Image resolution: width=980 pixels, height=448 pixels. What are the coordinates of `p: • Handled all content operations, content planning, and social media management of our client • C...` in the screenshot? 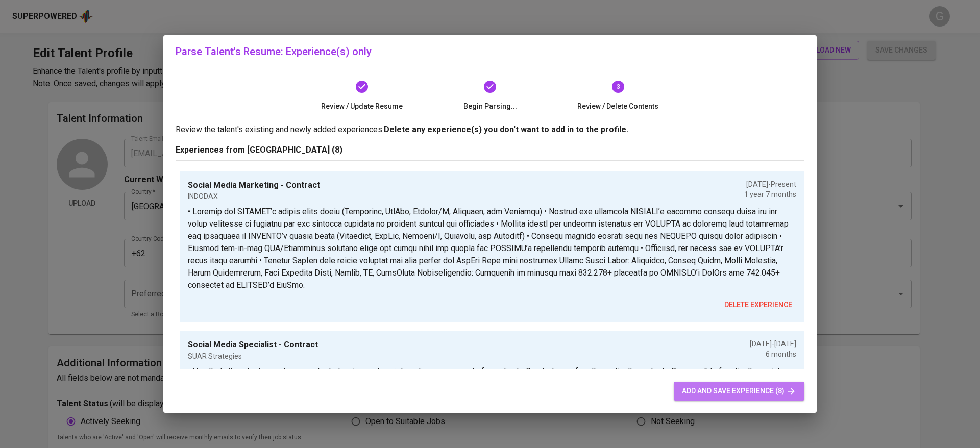 It's located at (492, 384).